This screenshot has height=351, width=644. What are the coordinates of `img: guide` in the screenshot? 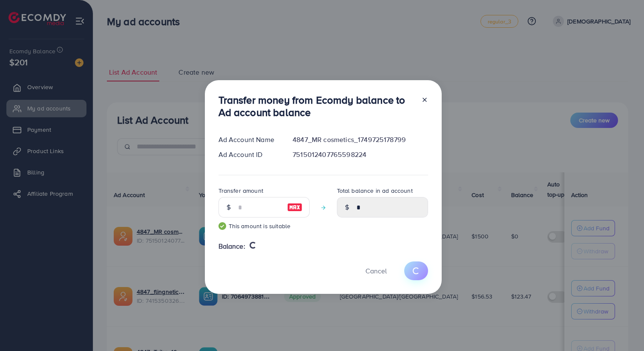 It's located at (222, 226).